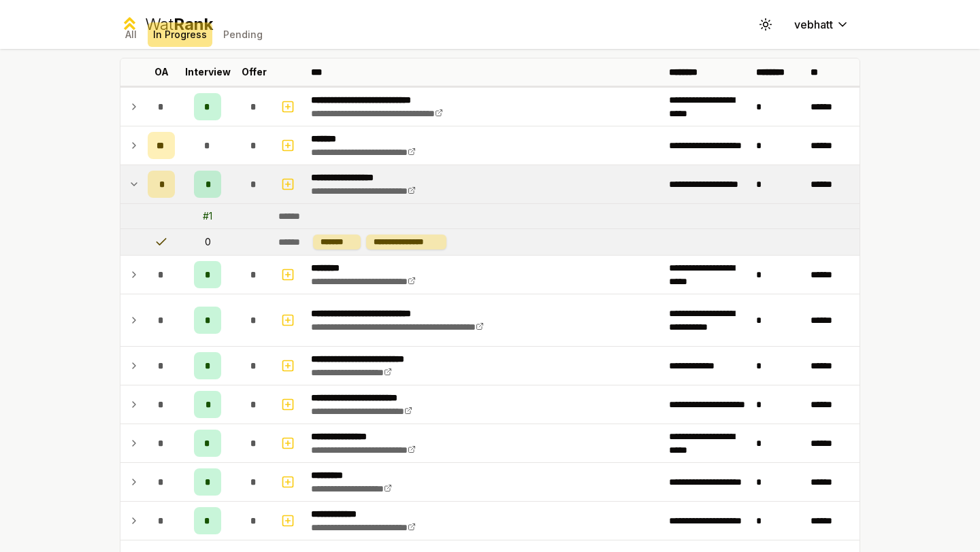  I want to click on div: Wat, so click(179, 25).